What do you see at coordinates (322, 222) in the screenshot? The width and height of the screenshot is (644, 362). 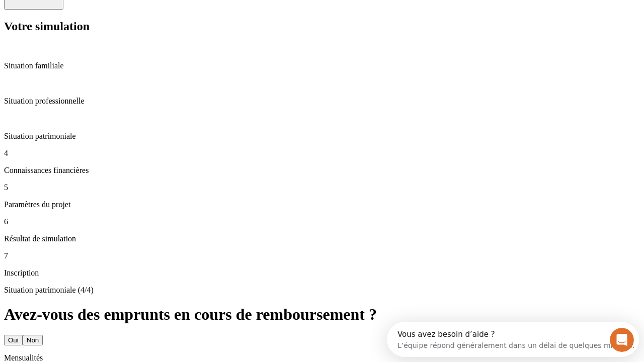 I see `p: 6` at bounding box center [322, 222].